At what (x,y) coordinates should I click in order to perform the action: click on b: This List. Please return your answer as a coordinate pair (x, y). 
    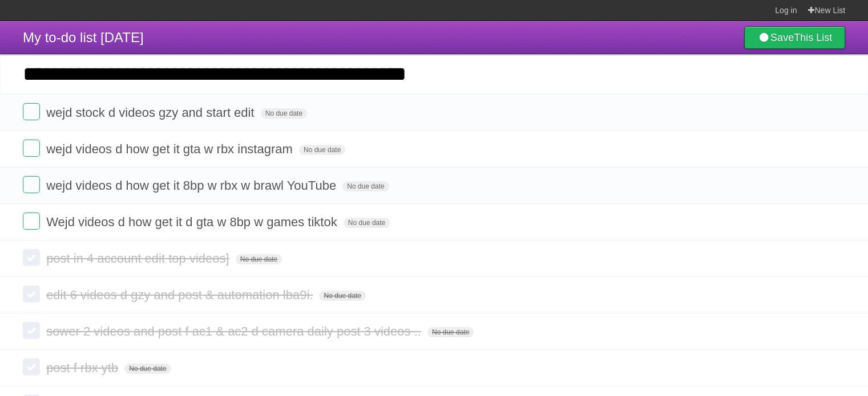
    Looking at the image, I should click on (812, 38).